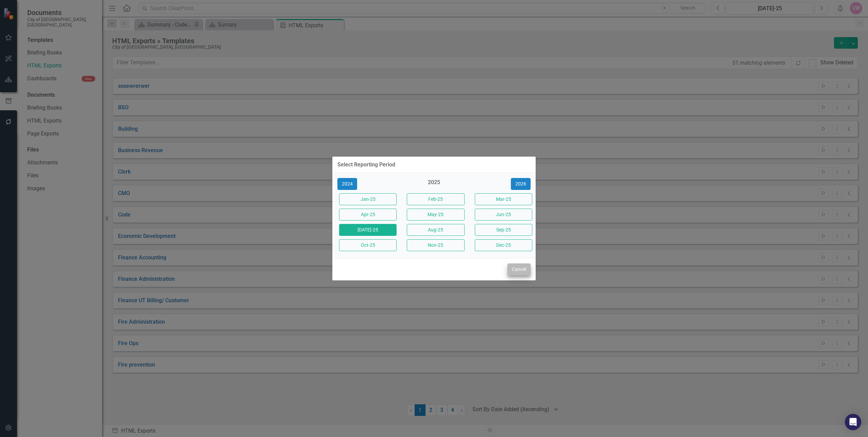  I want to click on button: Jan-25, so click(368, 199).